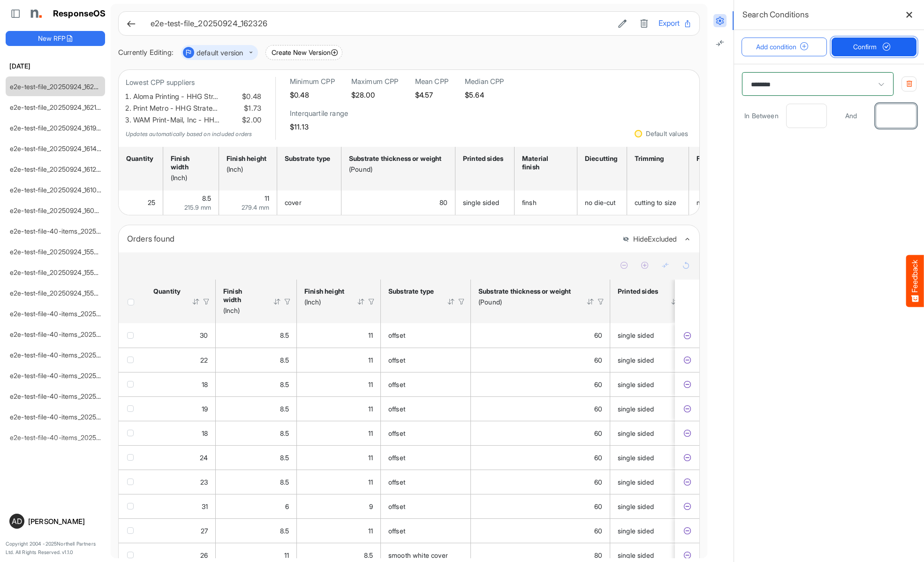  Describe the element at coordinates (304, 52) in the screenshot. I see `button: Create New Version` at that location.